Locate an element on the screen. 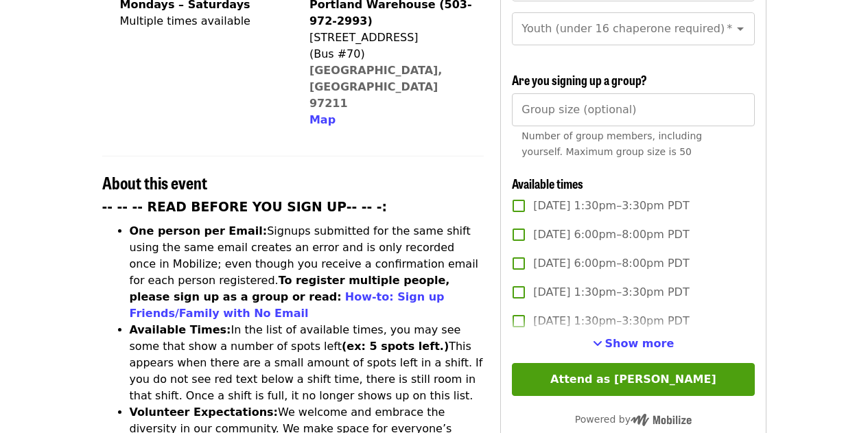 The height and width of the screenshot is (433, 868). button: Map is located at coordinates (322, 120).